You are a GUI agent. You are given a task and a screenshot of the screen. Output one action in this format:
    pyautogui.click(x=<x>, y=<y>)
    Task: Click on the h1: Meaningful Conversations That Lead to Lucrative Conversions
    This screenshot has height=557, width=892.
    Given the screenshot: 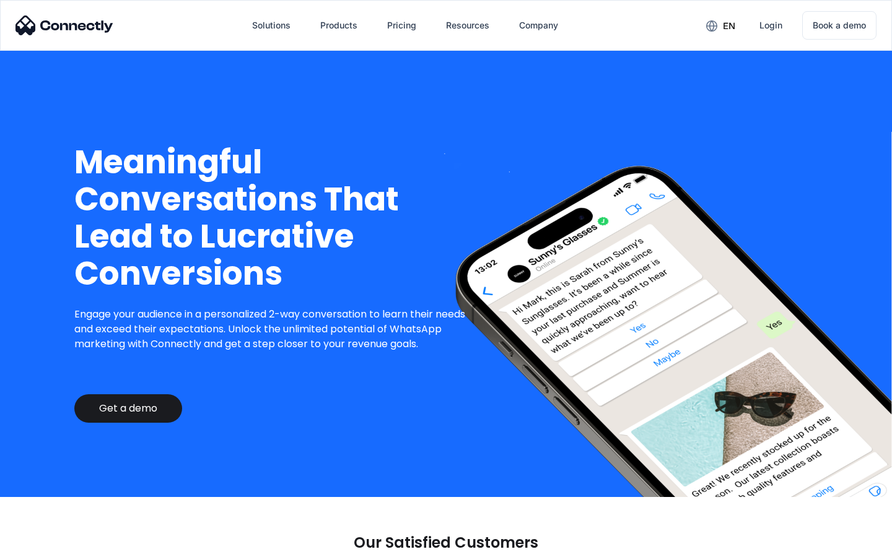 What is the action you would take?
    pyautogui.click(x=274, y=218)
    